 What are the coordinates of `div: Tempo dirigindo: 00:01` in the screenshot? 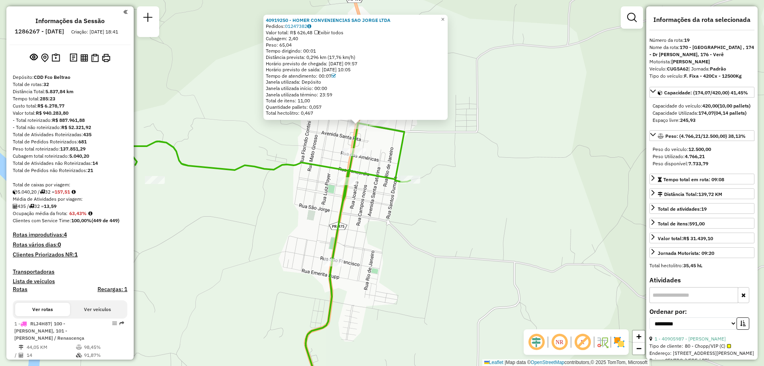 It's located at (355, 51).